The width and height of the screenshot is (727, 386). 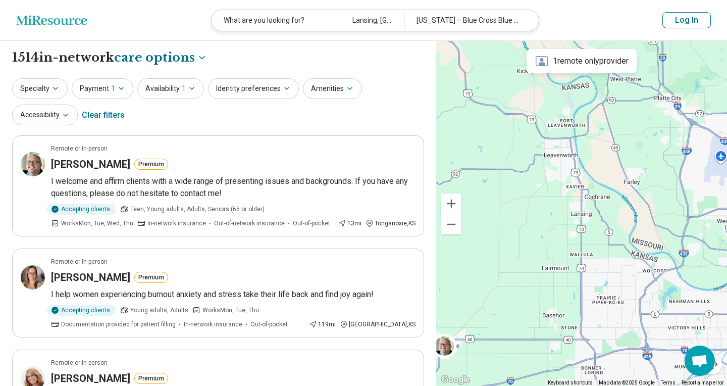 I want to click on span: Works Mon, Tue, Thu, so click(x=231, y=310).